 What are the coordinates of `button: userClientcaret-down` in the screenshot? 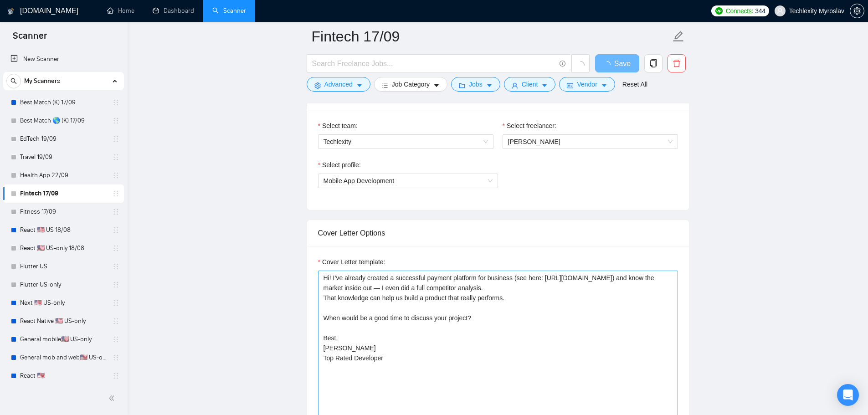 It's located at (530, 84).